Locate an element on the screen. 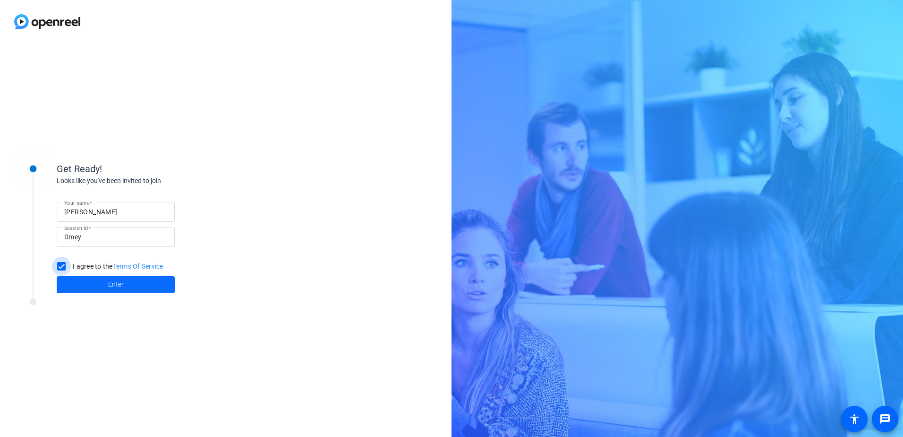 Image resolution: width=903 pixels, height=437 pixels. mat-label: Session ID is located at coordinates (76, 228).